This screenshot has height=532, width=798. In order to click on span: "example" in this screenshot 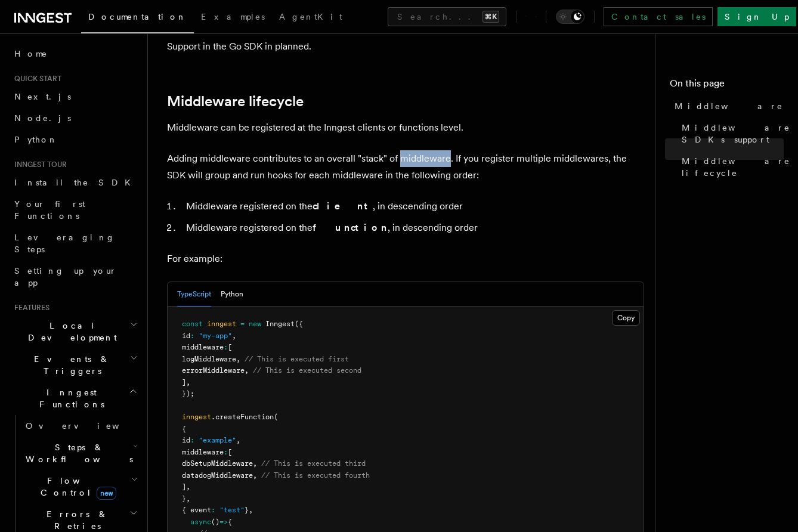, I will do `click(217, 440)`.